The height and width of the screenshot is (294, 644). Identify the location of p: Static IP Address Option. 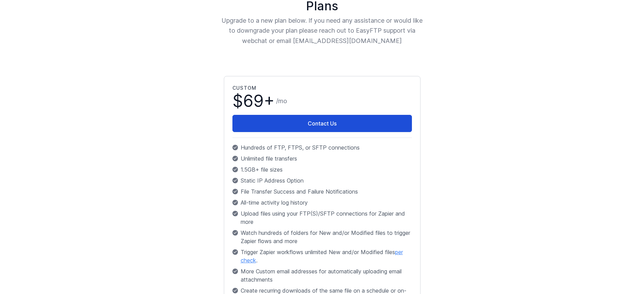
(322, 180).